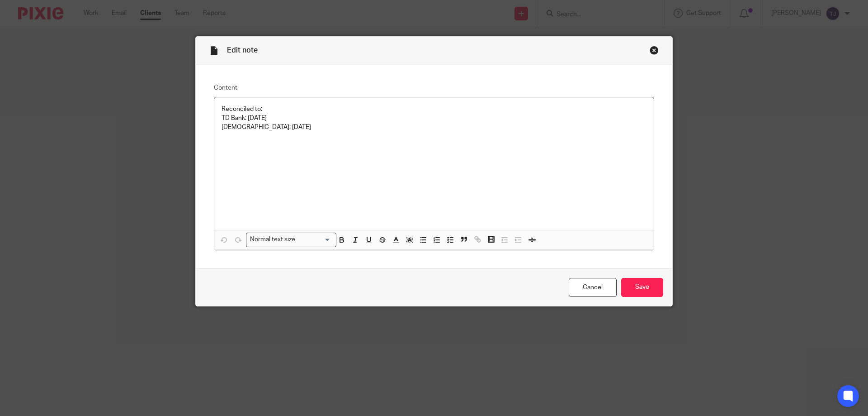 This screenshot has height=416, width=868. What do you see at coordinates (273, 239) in the screenshot?
I see `span: Normal text size` at bounding box center [273, 239].